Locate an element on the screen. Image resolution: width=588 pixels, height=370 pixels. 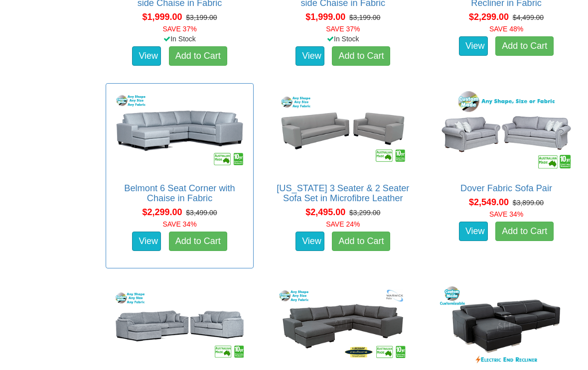
img: Domino King Chaise Lounge in Fabric is located at coordinates (506, 326).